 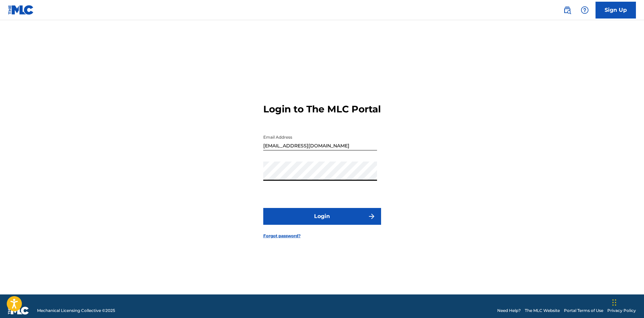 I want to click on span: Mechanical Licensing Collective © 2025, so click(x=76, y=310).